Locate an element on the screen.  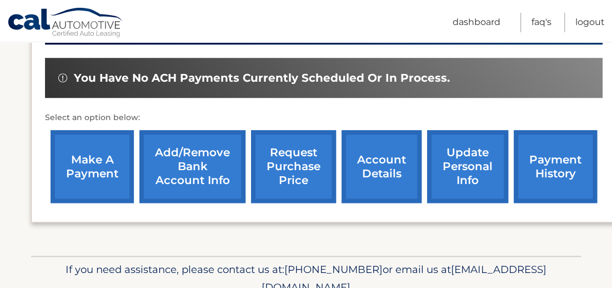
a: account details is located at coordinates (382, 166).